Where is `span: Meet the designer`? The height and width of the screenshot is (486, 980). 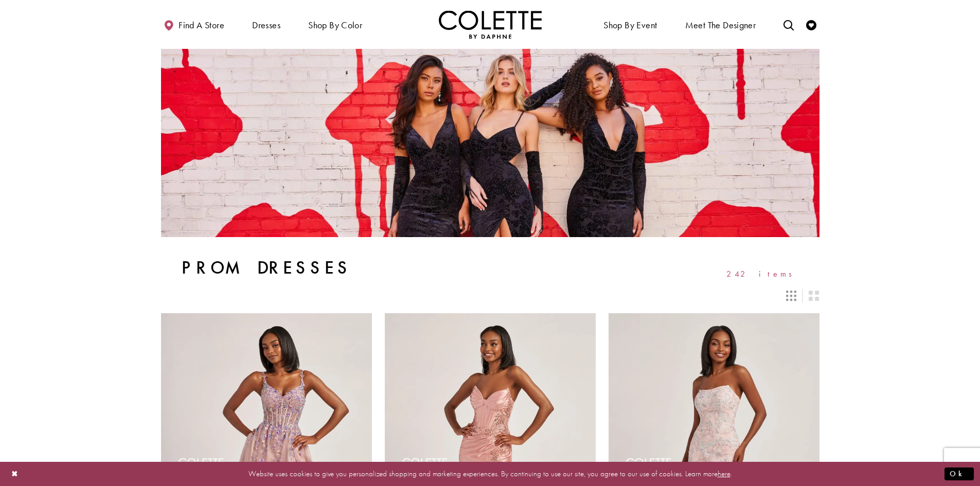
span: Meet the designer is located at coordinates (721, 25).